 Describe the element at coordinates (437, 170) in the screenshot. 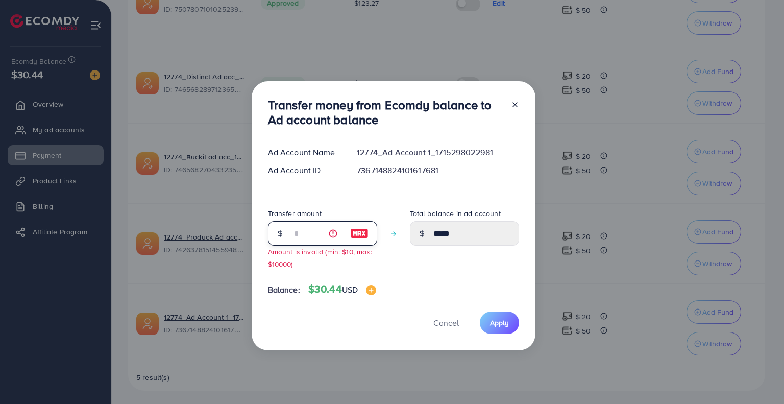

I see `div: 7367148824101617681` at that location.